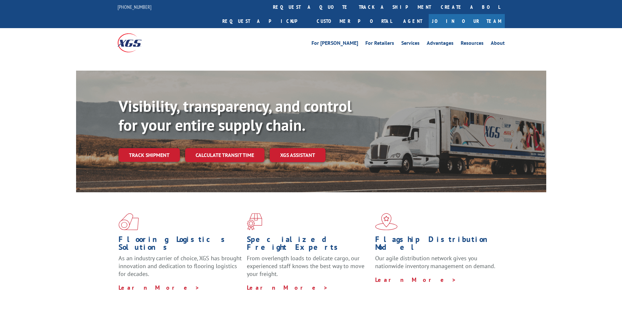 This screenshot has height=309, width=622. I want to click on span: As an industry carrier of choice, XGS has brought innovation and dedication to flooring logistics..., so click(180, 265).